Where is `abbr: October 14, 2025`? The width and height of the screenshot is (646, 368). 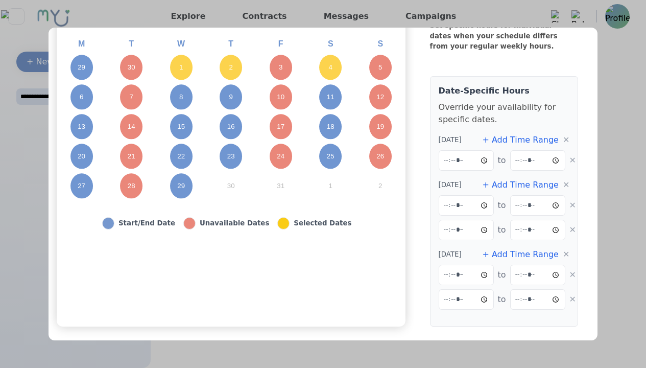 abbr: October 14, 2025 is located at coordinates (131, 127).